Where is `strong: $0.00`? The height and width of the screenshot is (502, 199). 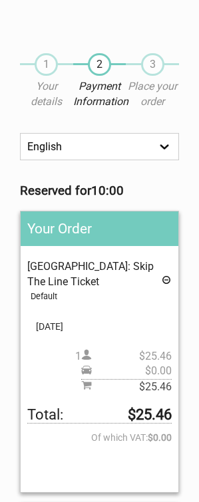
strong: $0.00 is located at coordinates (160, 438).